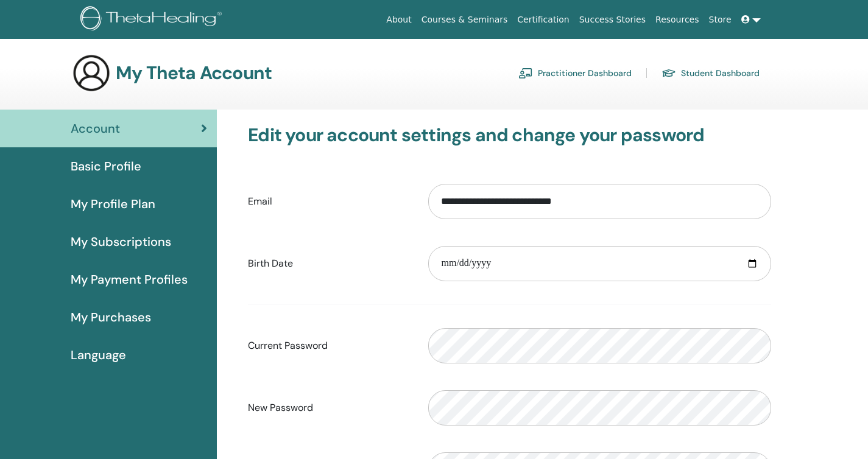 The height and width of the screenshot is (459, 868). What do you see at coordinates (152, 20) in the screenshot?
I see `img: logo.png` at bounding box center [152, 20].